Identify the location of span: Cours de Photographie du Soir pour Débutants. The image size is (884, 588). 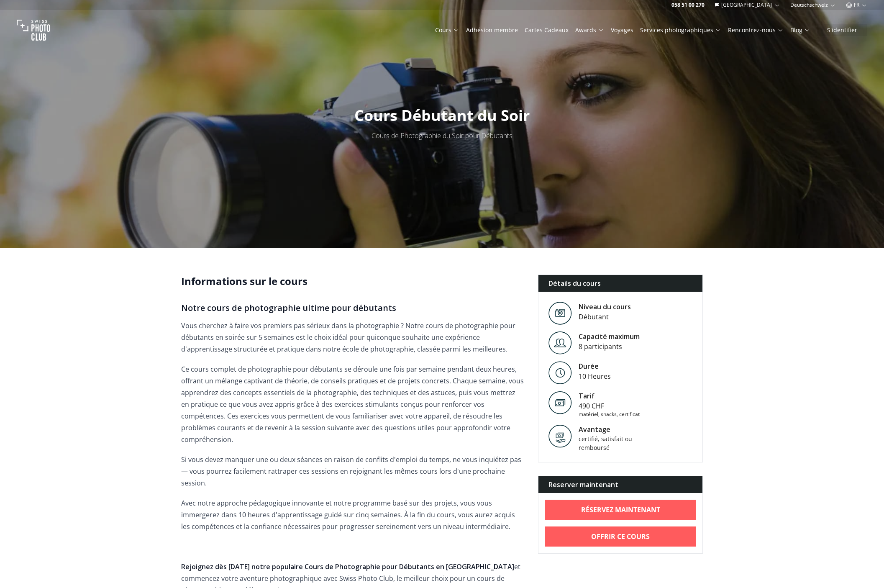
(442, 135).